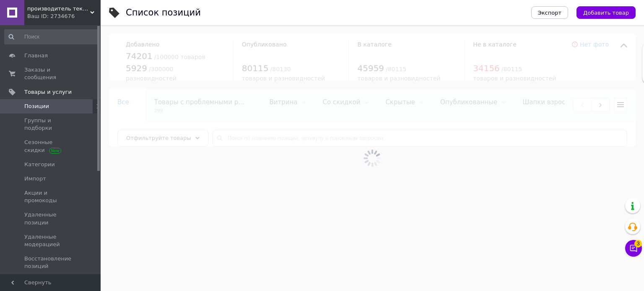 This screenshot has width=644, height=291. Describe the element at coordinates (51, 219) in the screenshot. I see `span: Удаленные позиции` at that location.